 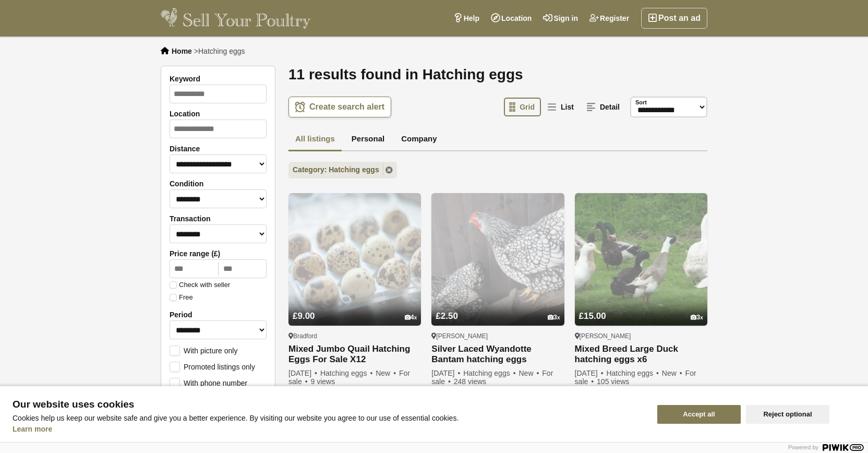 I want to click on a: Company, so click(x=419, y=140).